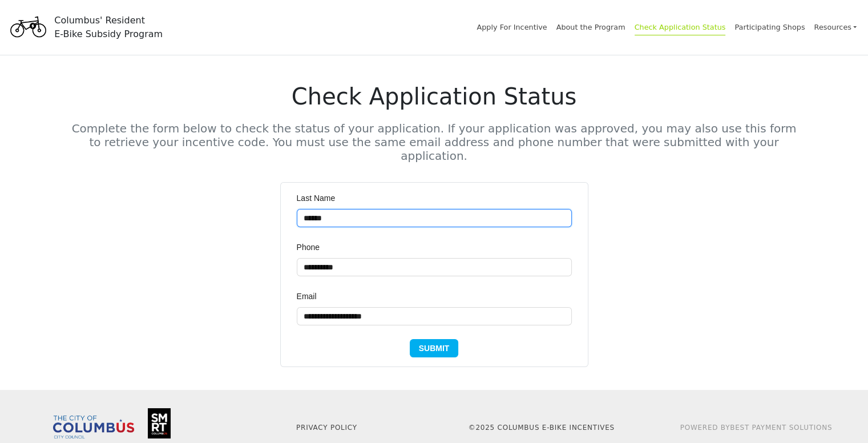  Describe the element at coordinates (434, 96) in the screenshot. I see `h1: Check Application Status` at that location.